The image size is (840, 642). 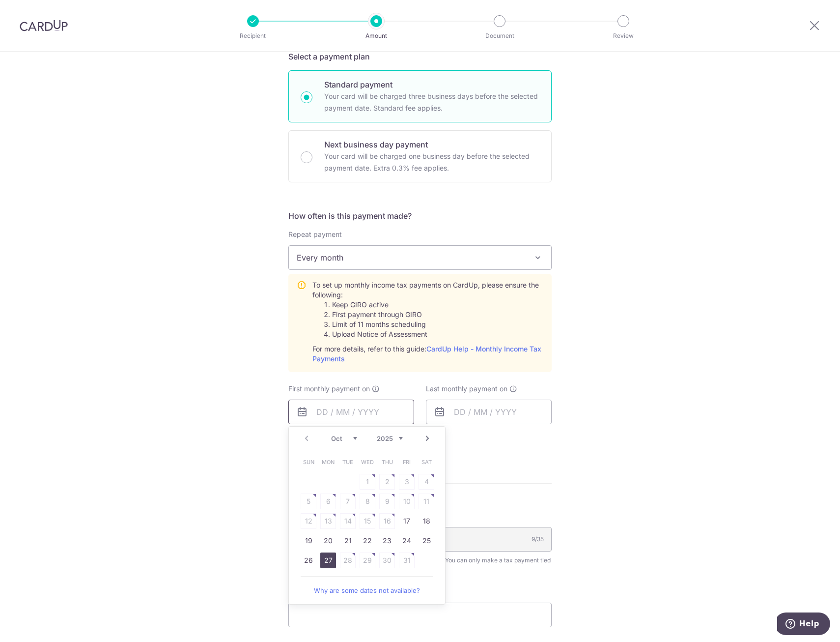 I want to click on li: First payment through GIRO, so click(x=438, y=314).